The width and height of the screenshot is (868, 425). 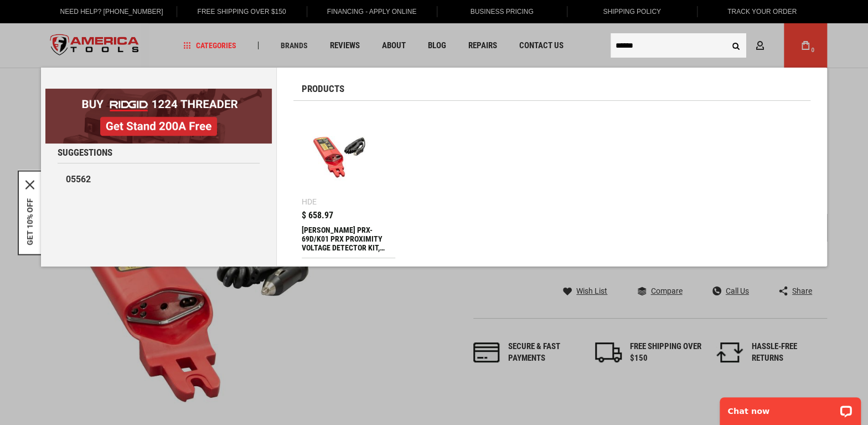 I want to click on span: Suggestions, so click(x=85, y=152).